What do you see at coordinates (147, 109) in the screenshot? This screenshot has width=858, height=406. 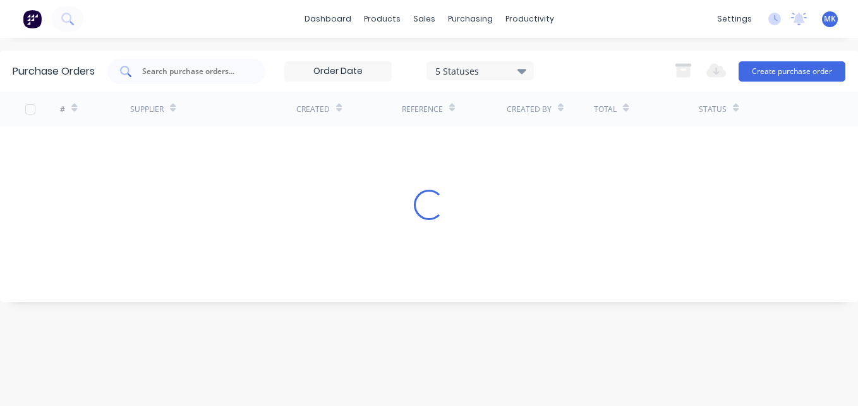 I see `div: Supplier` at bounding box center [147, 109].